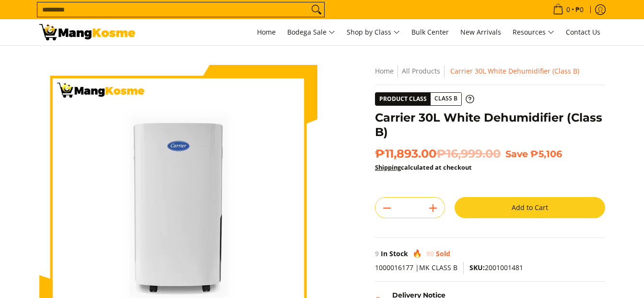 Image resolution: width=644 pixels, height=298 pixels. What do you see at coordinates (583, 32) in the screenshot?
I see `span: Contact Us` at bounding box center [583, 32].